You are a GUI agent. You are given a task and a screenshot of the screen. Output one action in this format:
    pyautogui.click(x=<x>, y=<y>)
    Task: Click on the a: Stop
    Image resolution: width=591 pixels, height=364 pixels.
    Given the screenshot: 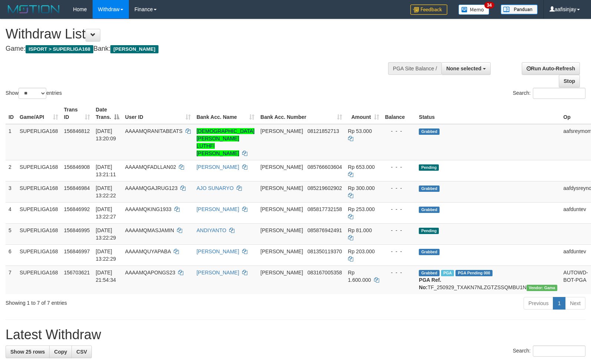 What is the action you would take?
    pyautogui.click(x=570, y=81)
    